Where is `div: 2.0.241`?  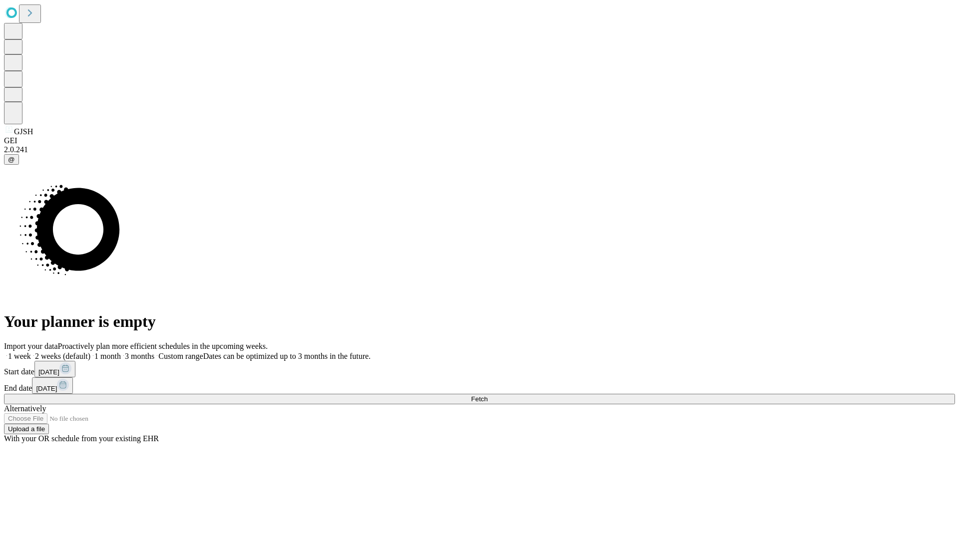
div: 2.0.241 is located at coordinates (480, 150).